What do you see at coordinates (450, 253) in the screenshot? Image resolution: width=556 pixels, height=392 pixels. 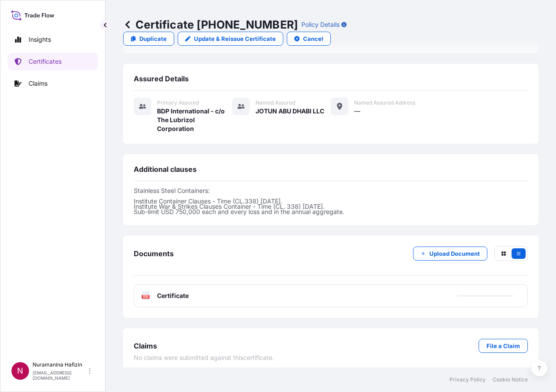 I see `button: Upload Document` at bounding box center [450, 253].